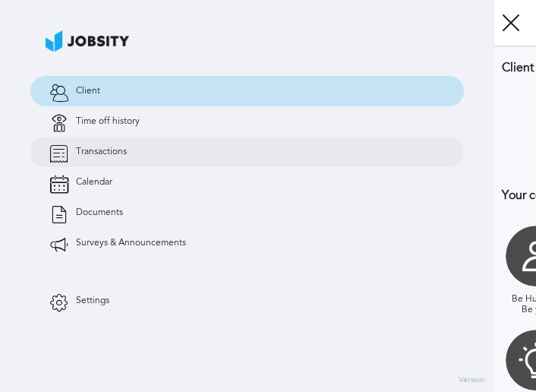  I want to click on span: Time off history, so click(108, 122).